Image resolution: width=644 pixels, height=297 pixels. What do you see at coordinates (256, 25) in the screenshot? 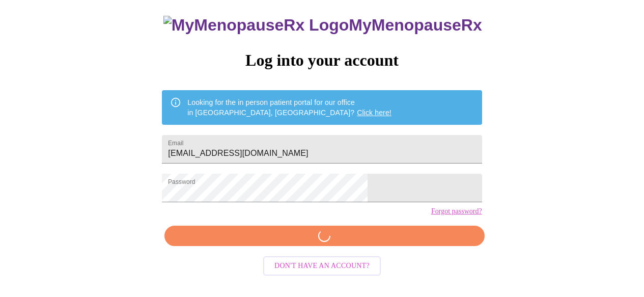
I see `img: MyMenopauseRx Logo` at bounding box center [256, 25].